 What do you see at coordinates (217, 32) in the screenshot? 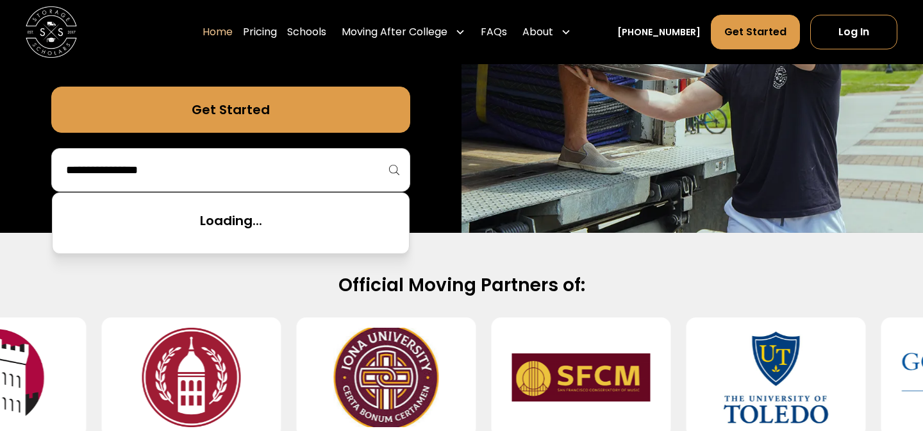
I see `a: Home` at bounding box center [217, 32].